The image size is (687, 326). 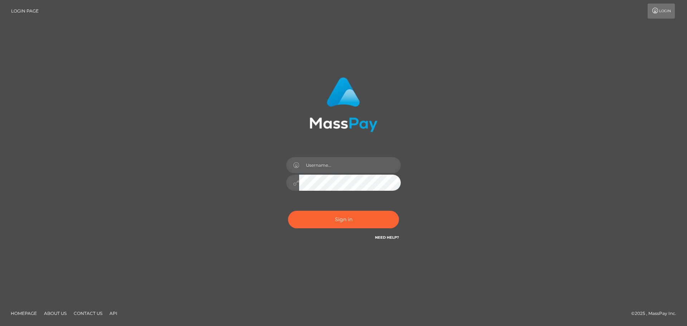 I want to click on a: Login Page, so click(x=25, y=11).